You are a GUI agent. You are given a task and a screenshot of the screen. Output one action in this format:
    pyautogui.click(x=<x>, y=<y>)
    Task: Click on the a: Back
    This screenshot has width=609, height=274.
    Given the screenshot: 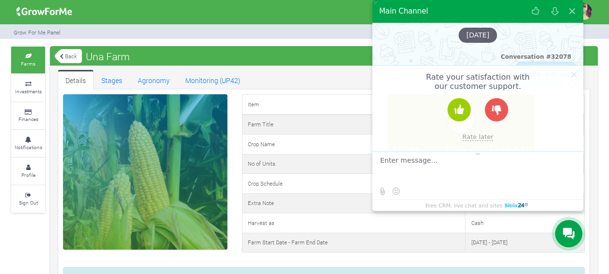 What is the action you would take?
    pyautogui.click(x=68, y=56)
    